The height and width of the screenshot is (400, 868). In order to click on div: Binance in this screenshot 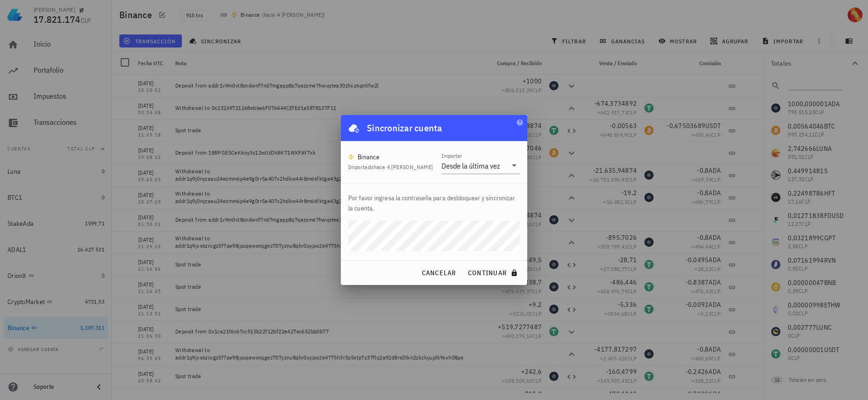, I will do `click(368, 157)`.